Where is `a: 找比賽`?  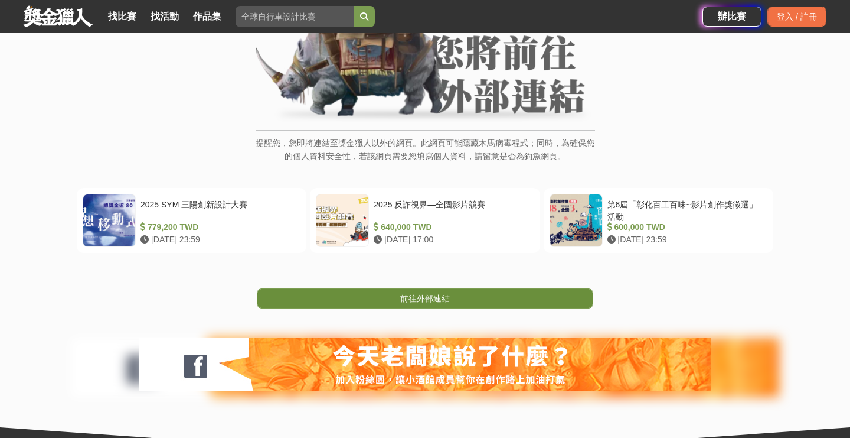 a: 找比賽 is located at coordinates (122, 17).